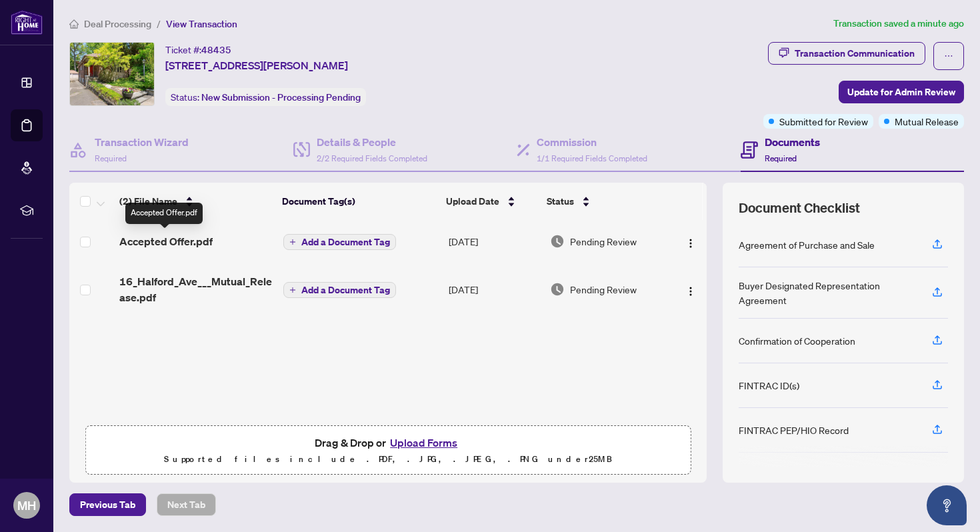  Describe the element at coordinates (807, 245) in the screenshot. I see `div: Agreement of Purchase and Sale` at that location.